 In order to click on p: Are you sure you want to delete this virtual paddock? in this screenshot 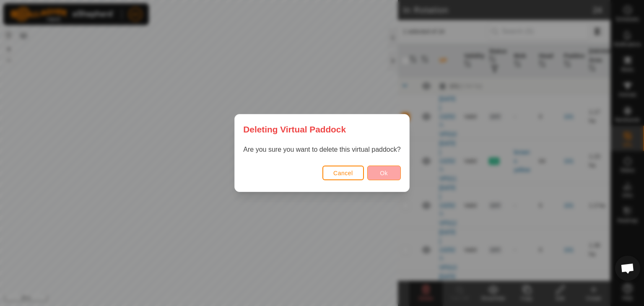, I will do `click(322, 150)`.